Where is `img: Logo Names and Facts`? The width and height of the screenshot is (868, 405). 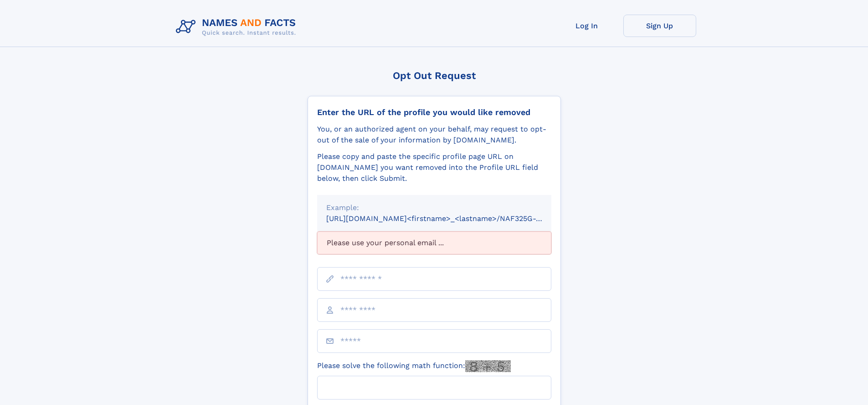 img: Logo Names and Facts is located at coordinates (238, 27).